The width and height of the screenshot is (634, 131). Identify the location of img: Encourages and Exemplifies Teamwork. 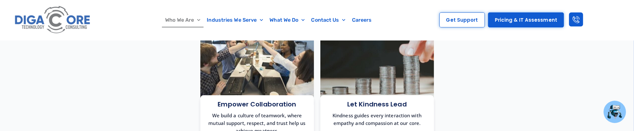
(257, 57).